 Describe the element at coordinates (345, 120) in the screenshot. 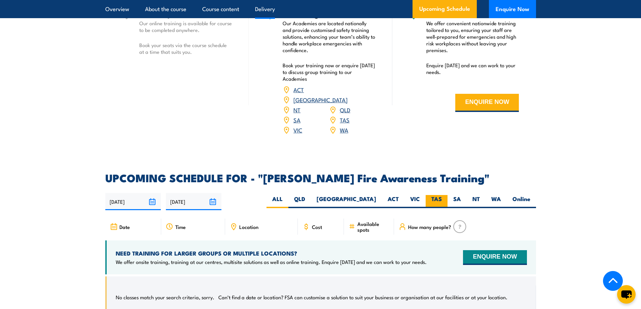

I see `a: TAS` at that location.